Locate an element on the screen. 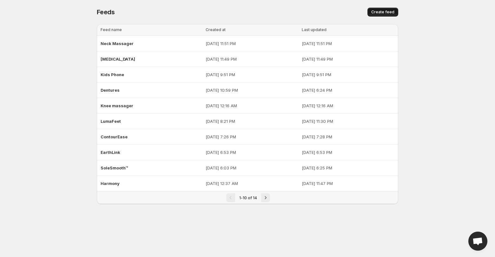 The height and width of the screenshot is (257, 495). span: Harmony is located at coordinates (110, 183).